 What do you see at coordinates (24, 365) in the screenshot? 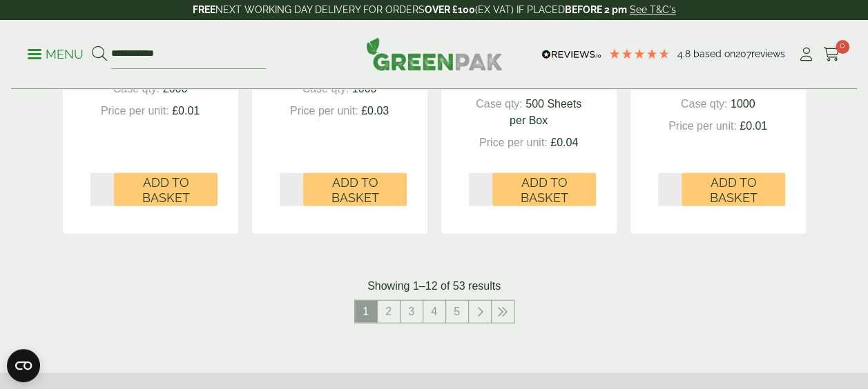
I see `button: Open CMP widget` at bounding box center [24, 365].